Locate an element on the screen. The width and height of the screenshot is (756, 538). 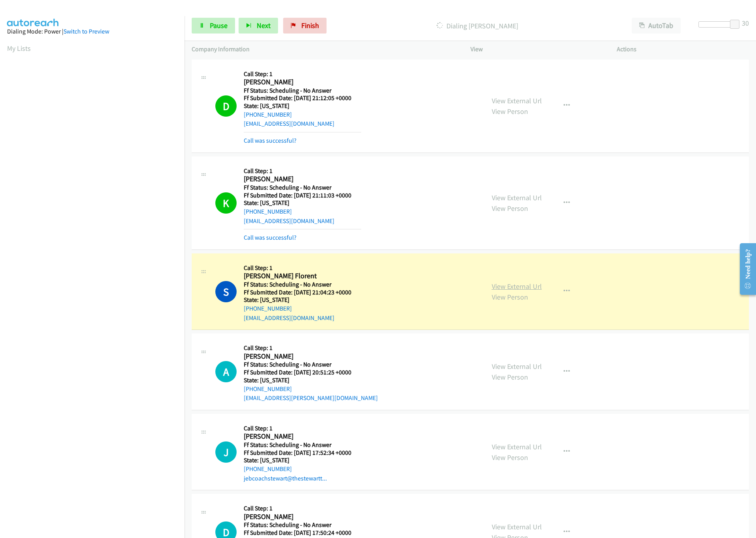
p: Company Information is located at coordinates (324, 49).